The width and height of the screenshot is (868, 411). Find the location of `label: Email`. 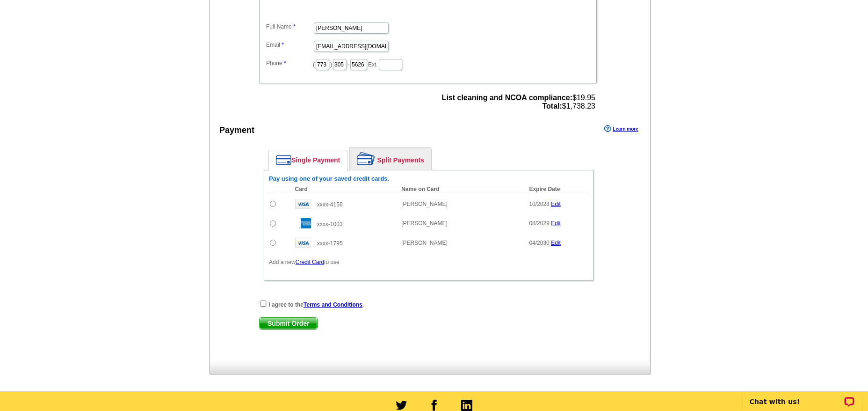

label: Email is located at coordinates (289, 45).